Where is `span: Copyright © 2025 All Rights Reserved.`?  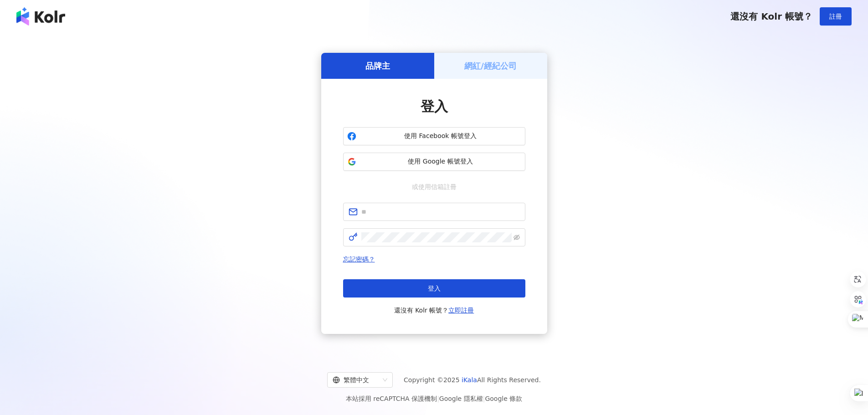 span: Copyright © 2025 All Rights Reserved. is located at coordinates (472, 379).